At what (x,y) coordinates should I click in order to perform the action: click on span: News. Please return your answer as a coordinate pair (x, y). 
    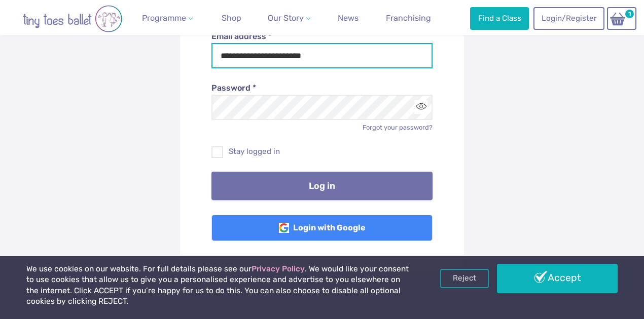
    Looking at the image, I should click on (348, 18).